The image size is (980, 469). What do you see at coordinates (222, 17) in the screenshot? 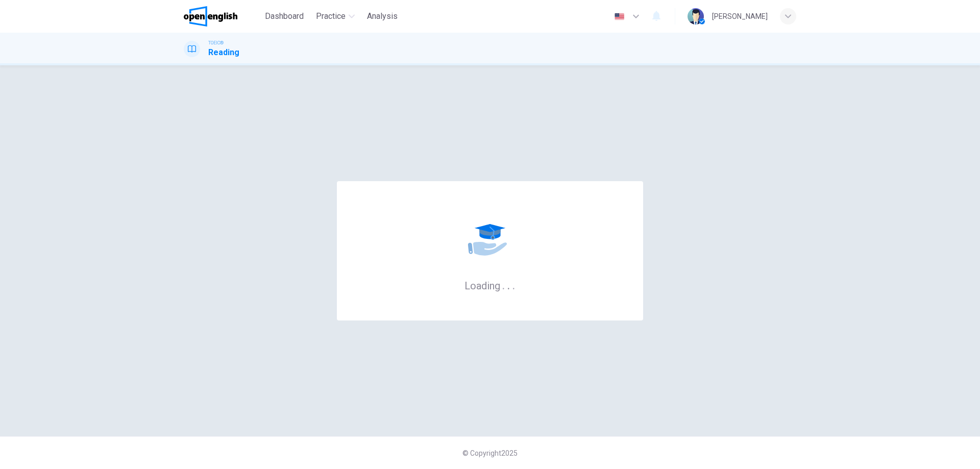
I see `a: OpenEnglish logo` at bounding box center [222, 17].